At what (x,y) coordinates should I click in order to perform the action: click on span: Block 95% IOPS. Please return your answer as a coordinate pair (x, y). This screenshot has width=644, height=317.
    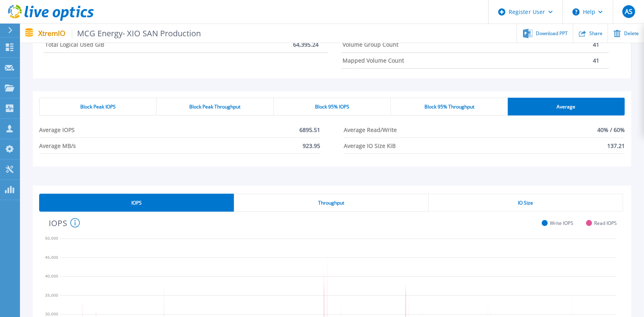
    Looking at the image, I should click on (332, 107).